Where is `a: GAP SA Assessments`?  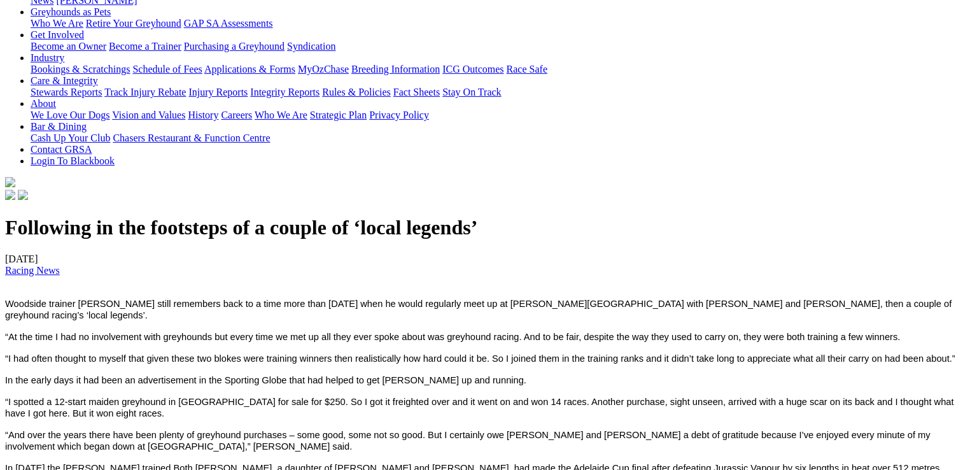 a: GAP SA Assessments is located at coordinates (229, 23).